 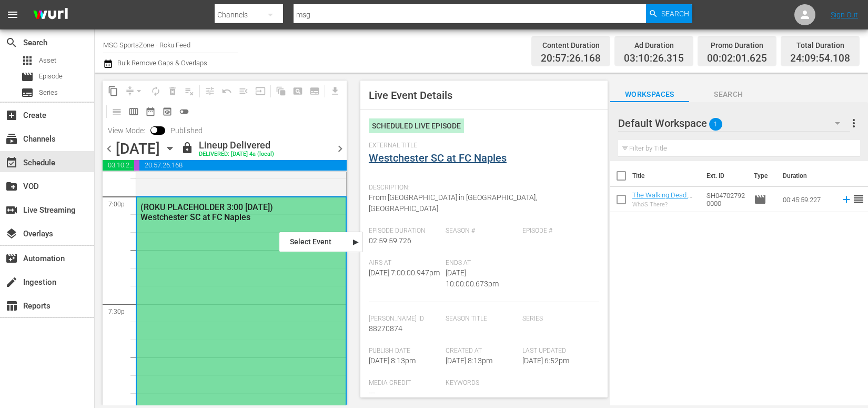 I want to click on span: chevron_right, so click(x=340, y=148).